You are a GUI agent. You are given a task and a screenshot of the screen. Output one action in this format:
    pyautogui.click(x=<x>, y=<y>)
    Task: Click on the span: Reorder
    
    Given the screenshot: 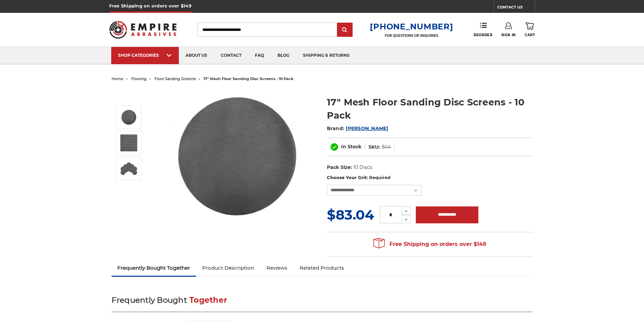 What is the action you would take?
    pyautogui.click(x=483, y=35)
    